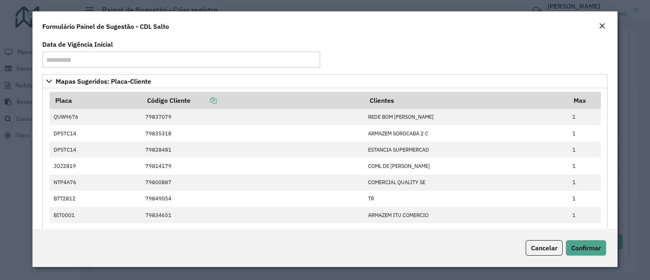 The height and width of the screenshot is (280, 650). I want to click on td: 79800887, so click(253, 182).